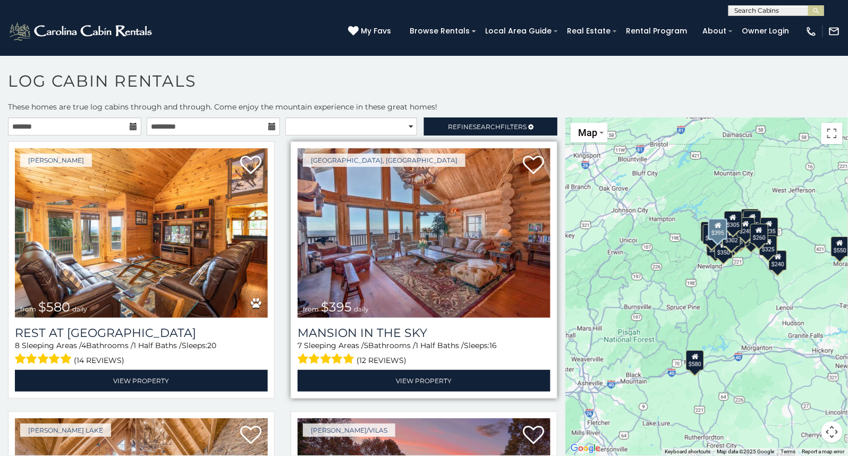  What do you see at coordinates (424, 333) in the screenshot?
I see `a: Mansion In The Sky` at bounding box center [424, 333].